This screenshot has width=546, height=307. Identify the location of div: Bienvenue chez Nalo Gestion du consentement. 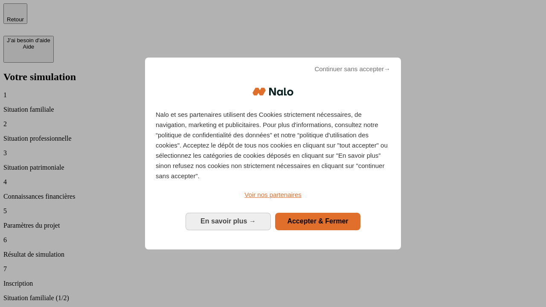
(273, 153).